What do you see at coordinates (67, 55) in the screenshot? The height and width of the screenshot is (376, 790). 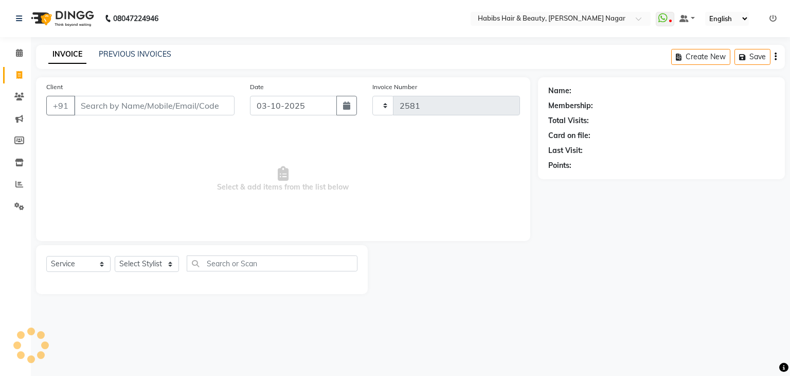 I see `a: INVOICE` at bounding box center [67, 55].